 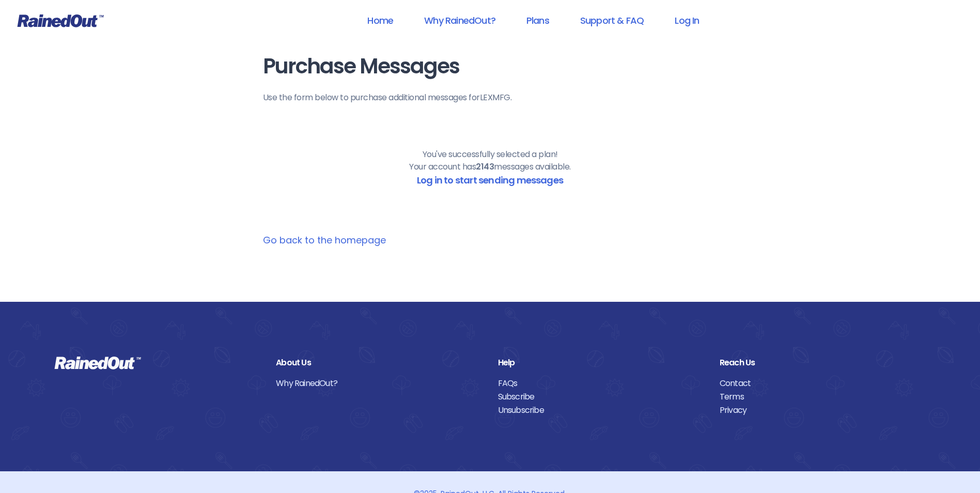 I want to click on b: 2143, so click(x=484, y=167).